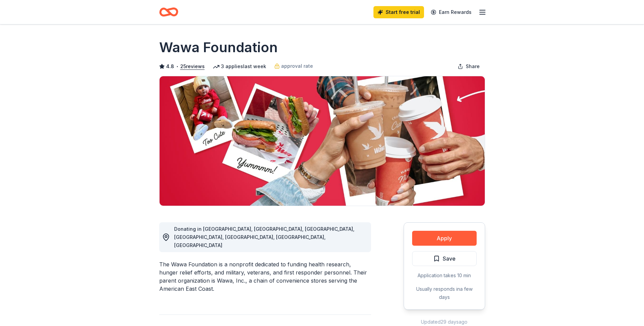 This screenshot has height=326, width=644. I want to click on span: 4.8, so click(170, 67).